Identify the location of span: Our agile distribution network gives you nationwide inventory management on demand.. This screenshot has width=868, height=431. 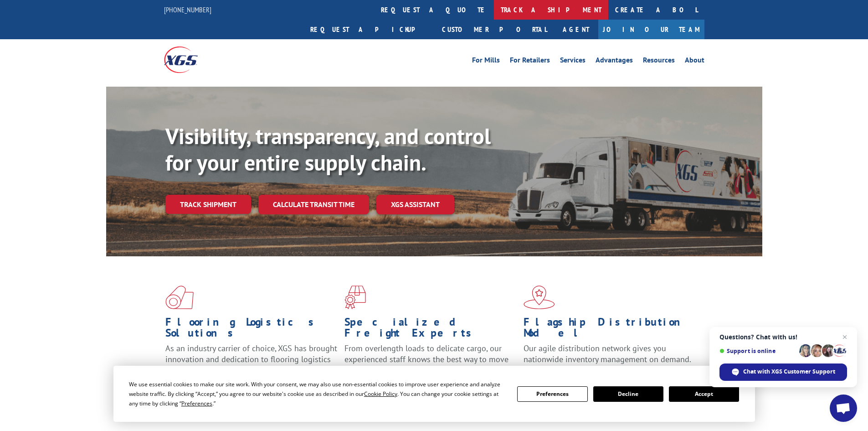
(608, 353).